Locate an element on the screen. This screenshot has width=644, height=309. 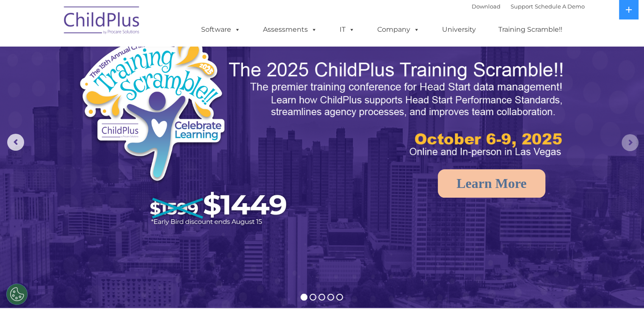
a: Schedule A Demo is located at coordinates (560, 6).